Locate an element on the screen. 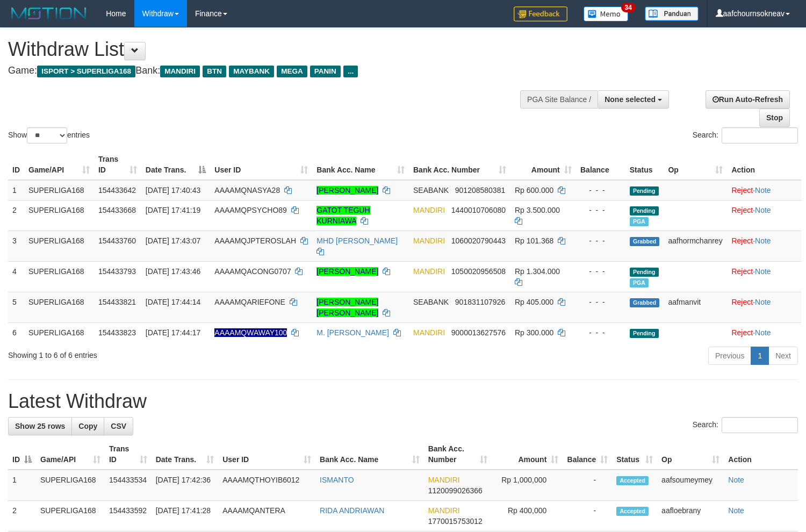 The image size is (806, 532). th: Bank Acc. Number: activate to sort column ascending is located at coordinates (460, 165).